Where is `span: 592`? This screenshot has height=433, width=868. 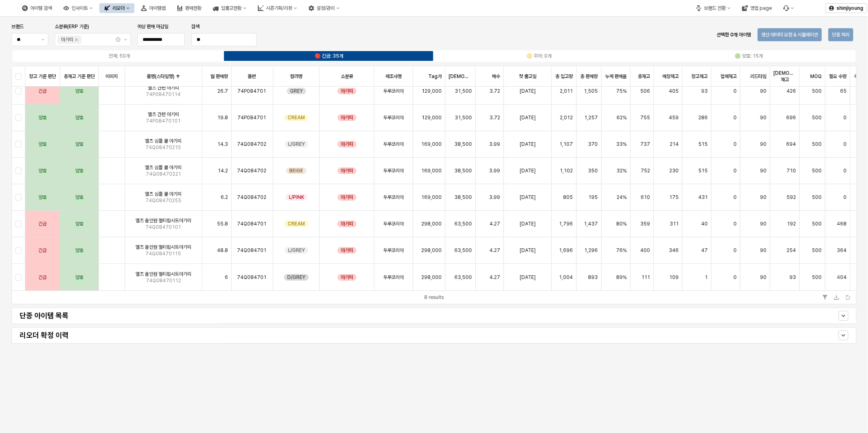
span: 592 is located at coordinates (791, 197).